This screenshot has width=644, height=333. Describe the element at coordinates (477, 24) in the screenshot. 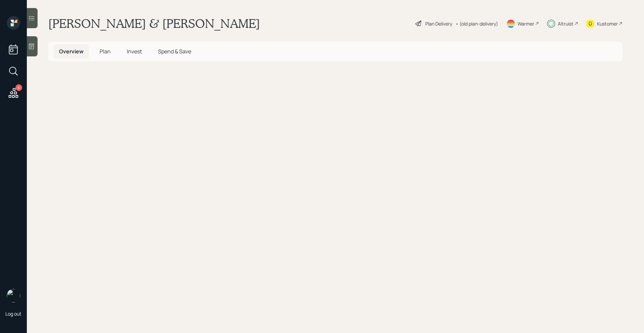

I see `div: • (old plan-delivery)` at that location.